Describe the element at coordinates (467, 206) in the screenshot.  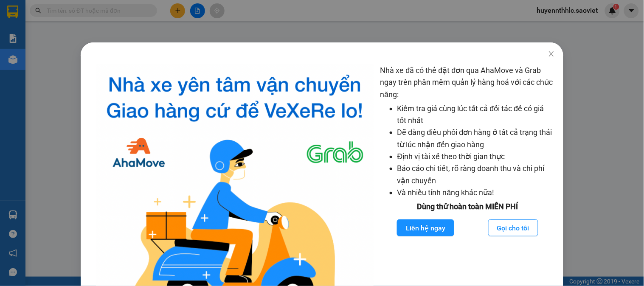
I see `div: Dùng thử hoàn toàn MIỄN PHÍ` at that location.